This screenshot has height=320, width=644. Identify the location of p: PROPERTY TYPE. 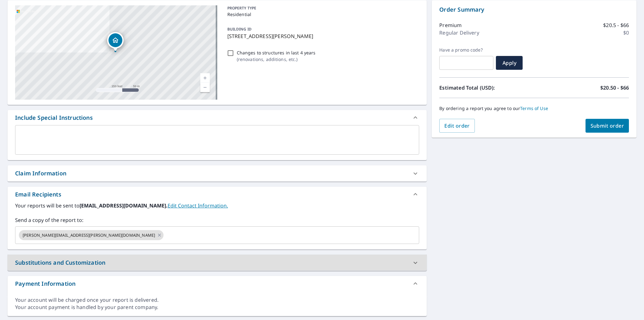
(322, 8).